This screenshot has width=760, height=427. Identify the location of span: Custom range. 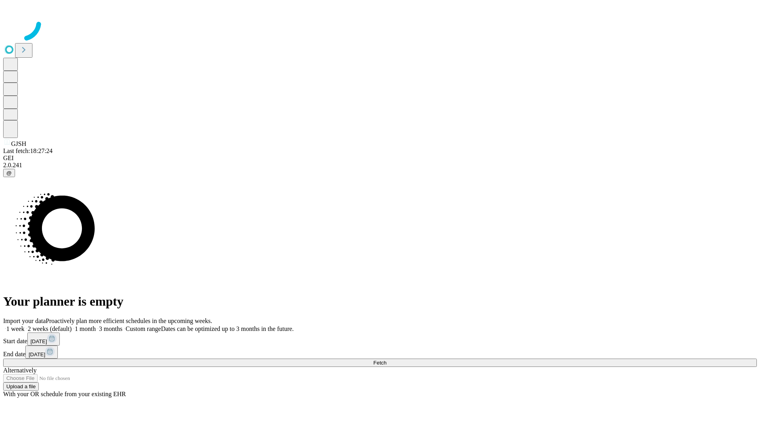
(143, 329).